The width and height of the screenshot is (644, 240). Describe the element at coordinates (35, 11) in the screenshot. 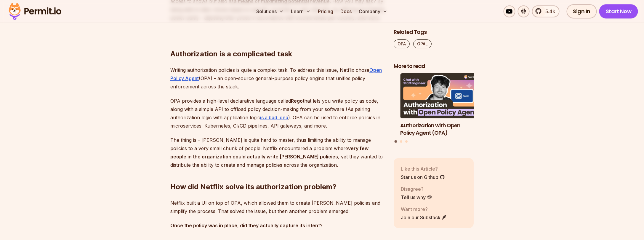

I see `img: Permit logo` at that location.